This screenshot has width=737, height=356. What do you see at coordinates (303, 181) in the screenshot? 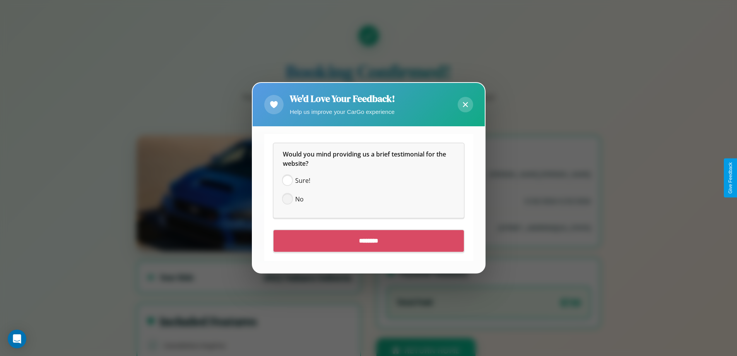
I see `span: Sure!` at bounding box center [303, 181].